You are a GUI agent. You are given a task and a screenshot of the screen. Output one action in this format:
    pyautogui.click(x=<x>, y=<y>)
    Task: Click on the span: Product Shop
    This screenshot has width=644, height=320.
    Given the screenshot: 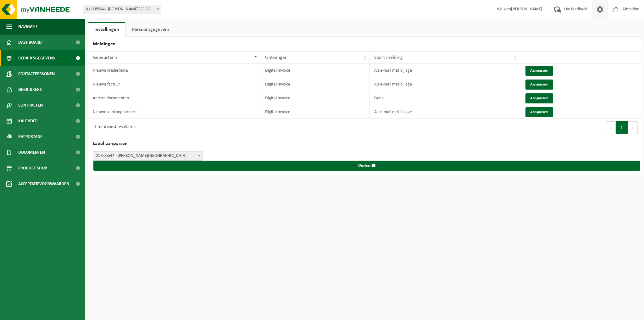 What is the action you would take?
    pyautogui.click(x=33, y=168)
    